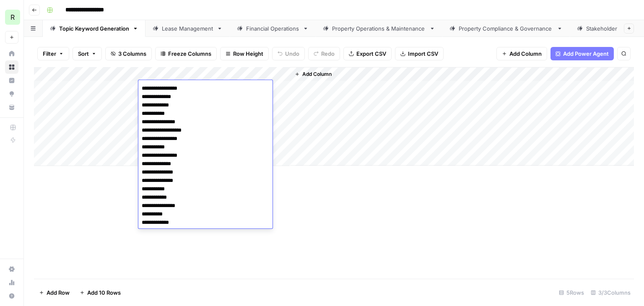  What do you see at coordinates (288, 54) in the screenshot?
I see `button: Undo` at bounding box center [288, 54].